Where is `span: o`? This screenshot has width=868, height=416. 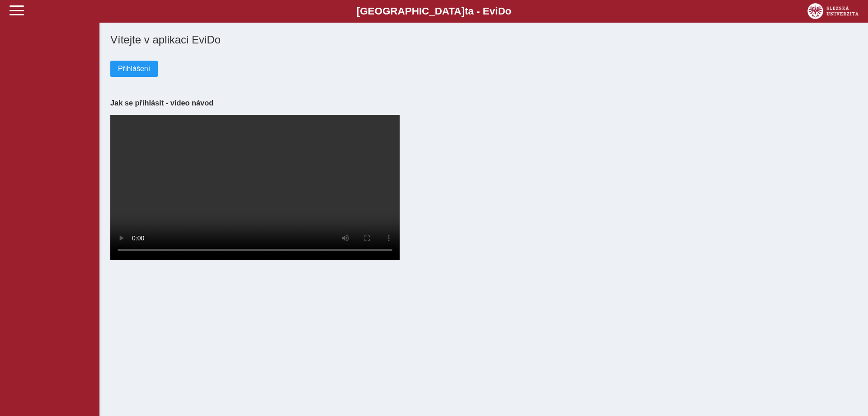
span: o is located at coordinates (509, 11).